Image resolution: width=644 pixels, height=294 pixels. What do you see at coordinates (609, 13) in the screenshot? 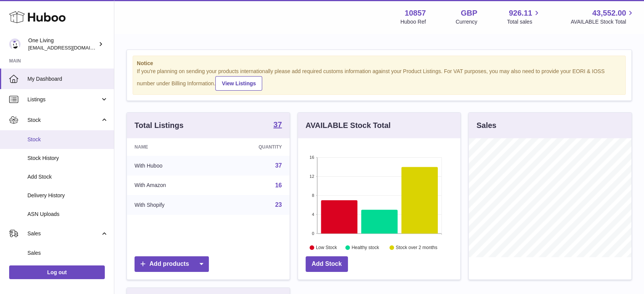
I see `span: 43,552.00` at bounding box center [609, 13].